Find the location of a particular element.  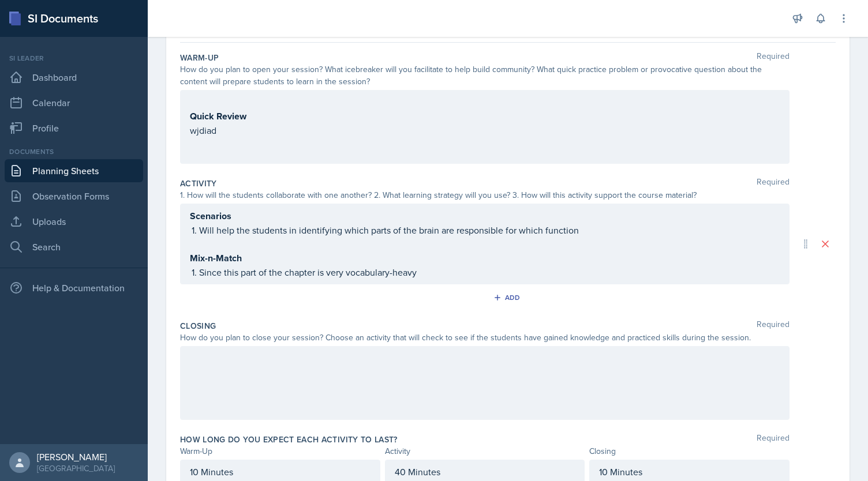

div: Warm-Up is located at coordinates (280, 451).